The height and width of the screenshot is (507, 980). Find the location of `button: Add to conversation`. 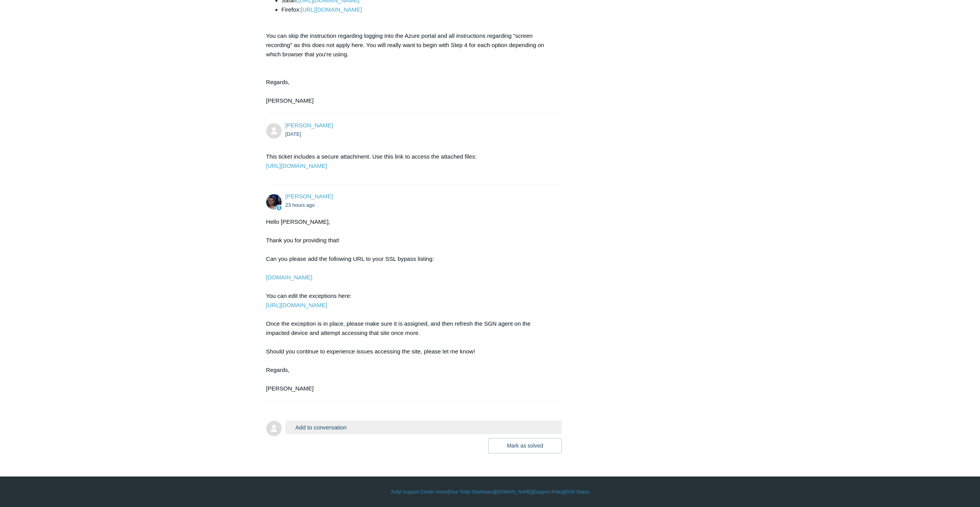

button: Add to conversation is located at coordinates (424, 428).